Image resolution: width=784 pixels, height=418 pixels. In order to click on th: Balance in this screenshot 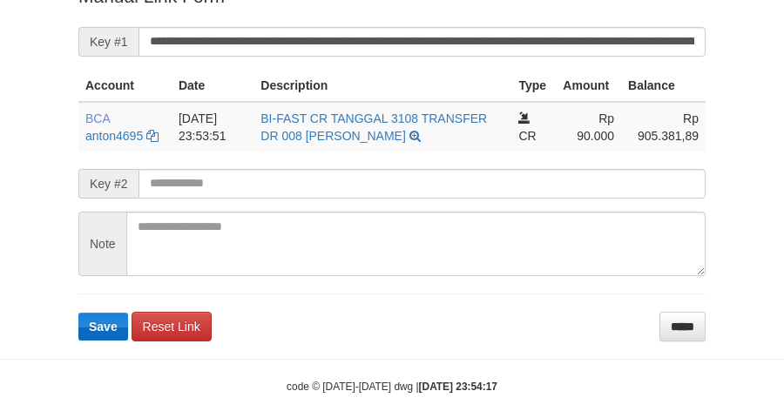, I will do `click(663, 85)`.